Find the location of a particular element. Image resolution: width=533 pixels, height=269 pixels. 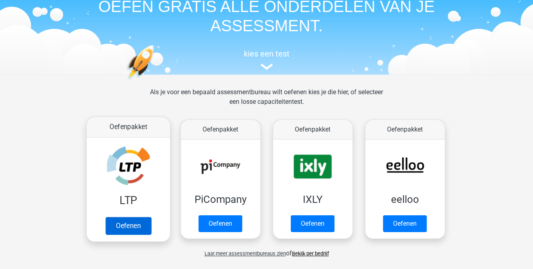

h5: kies een test is located at coordinates (266, 54).